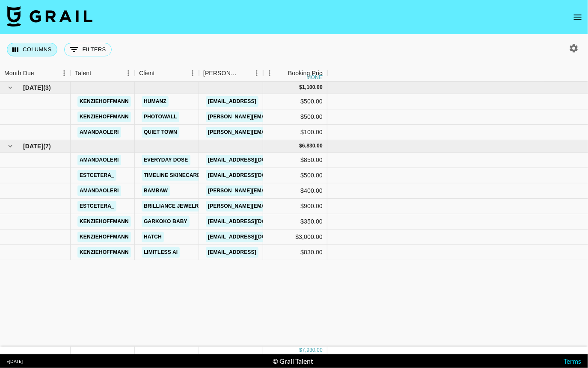 The height and width of the screenshot is (368, 588). I want to click on div: Booker, so click(231, 73).